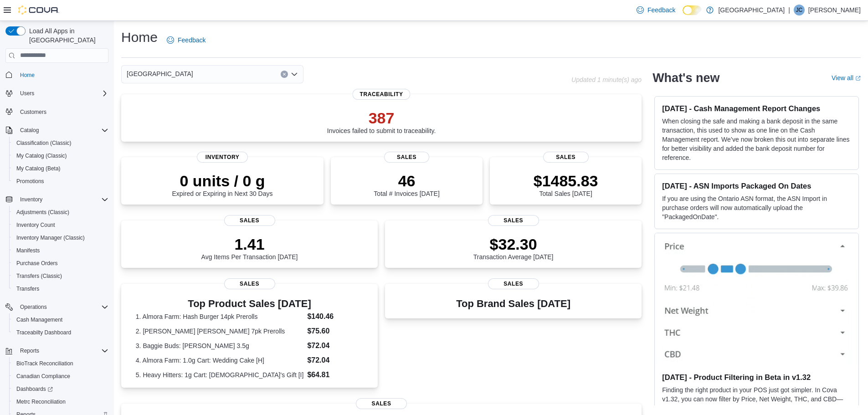  Describe the element at coordinates (43, 212) in the screenshot. I see `a: Adjustments (Classic)` at that location.